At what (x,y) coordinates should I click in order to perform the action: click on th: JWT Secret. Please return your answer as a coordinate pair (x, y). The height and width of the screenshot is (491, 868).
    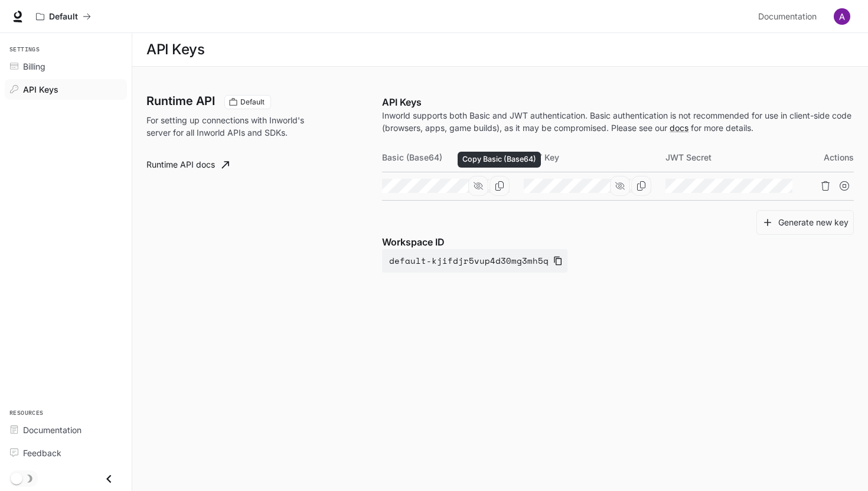
    Looking at the image, I should click on (737, 157).